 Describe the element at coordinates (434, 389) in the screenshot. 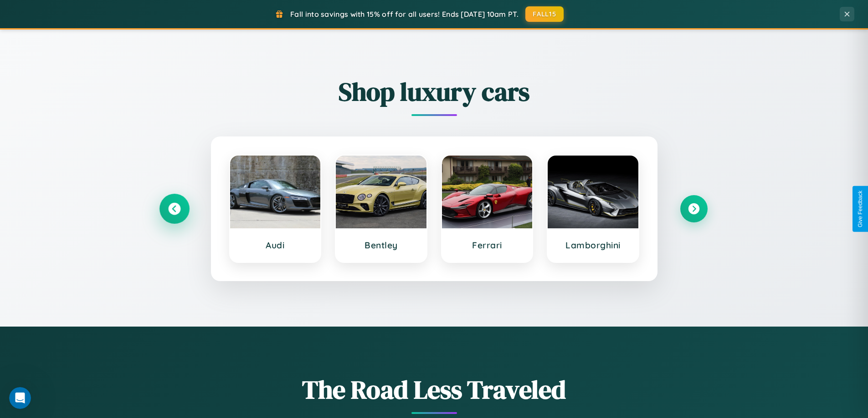

I see `h1: The Road Less Traveled` at that location.